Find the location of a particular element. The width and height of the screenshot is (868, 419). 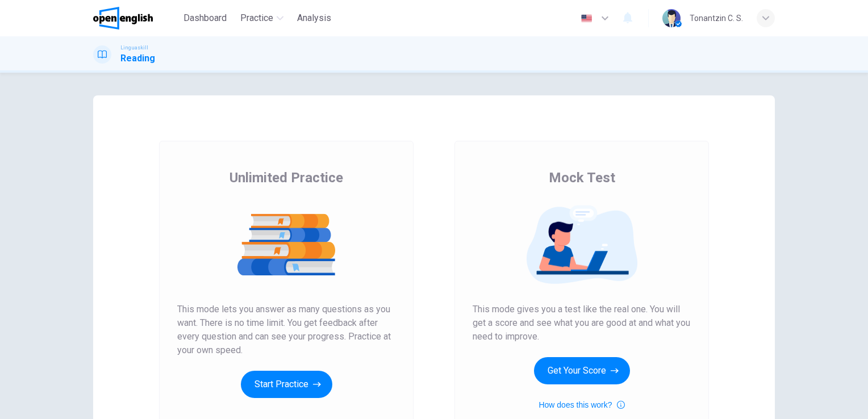

button: Dashboard is located at coordinates (205, 18).